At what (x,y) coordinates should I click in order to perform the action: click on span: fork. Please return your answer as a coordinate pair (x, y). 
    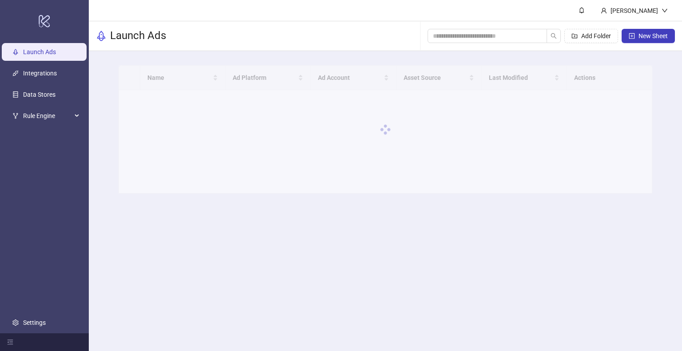
    Looking at the image, I should click on (16, 116).